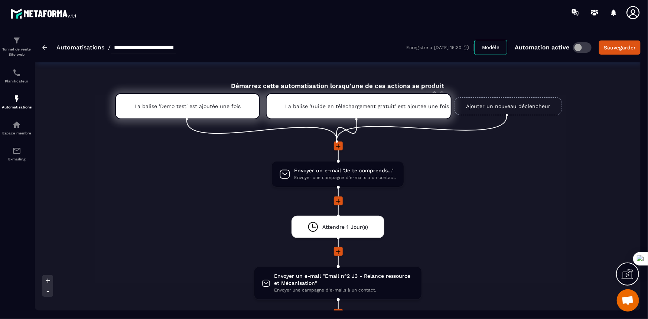 Image resolution: width=648 pixels, height=319 pixels. Describe the element at coordinates (17, 102) in the screenshot. I see `a: automationsautomationsAutomatisations` at that location.